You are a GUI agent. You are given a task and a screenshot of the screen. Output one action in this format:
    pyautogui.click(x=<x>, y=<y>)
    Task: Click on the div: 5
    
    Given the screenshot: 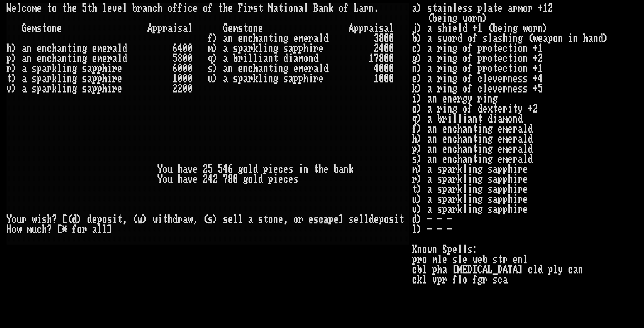 What is the action you would take?
    pyautogui.click(x=175, y=59)
    